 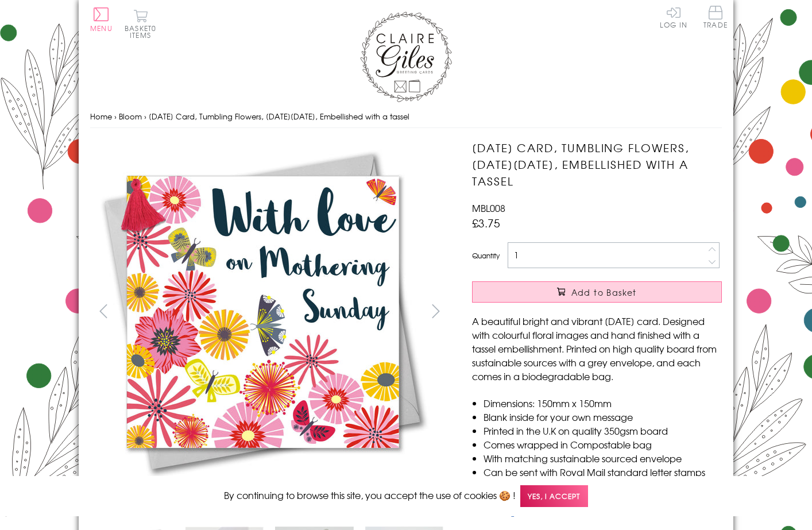 I want to click on span: Yes, I accept, so click(x=554, y=496).